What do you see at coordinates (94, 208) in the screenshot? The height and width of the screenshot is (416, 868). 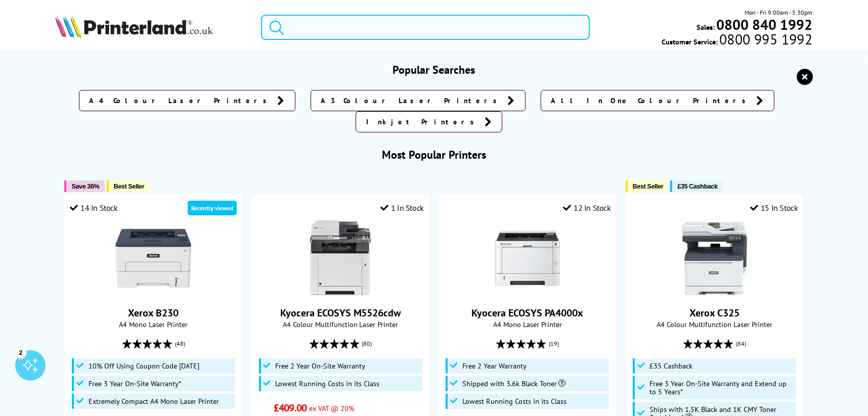 I see `div: 14 In Stock` at bounding box center [94, 208].